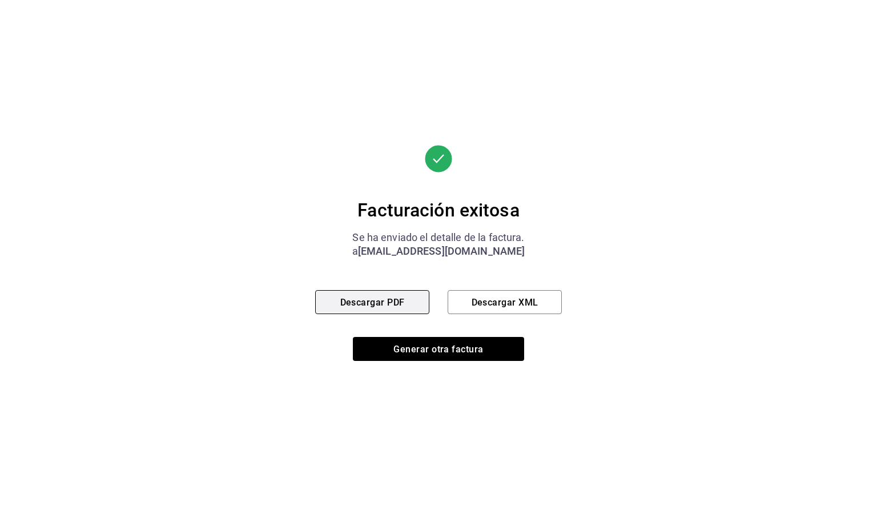 The height and width of the screenshot is (506, 877). Describe the element at coordinates (355, 251) in the screenshot. I see `font: a` at that location.